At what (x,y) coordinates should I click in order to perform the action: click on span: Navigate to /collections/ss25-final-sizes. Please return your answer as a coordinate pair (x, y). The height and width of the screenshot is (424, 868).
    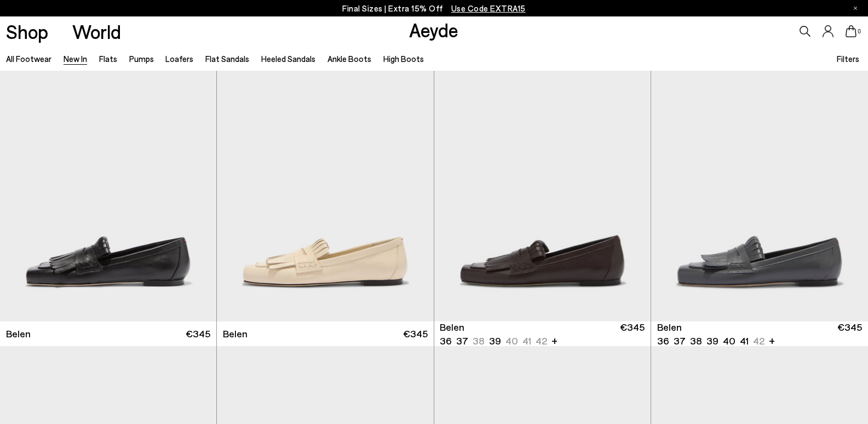
    Looking at the image, I should click on (489, 8).